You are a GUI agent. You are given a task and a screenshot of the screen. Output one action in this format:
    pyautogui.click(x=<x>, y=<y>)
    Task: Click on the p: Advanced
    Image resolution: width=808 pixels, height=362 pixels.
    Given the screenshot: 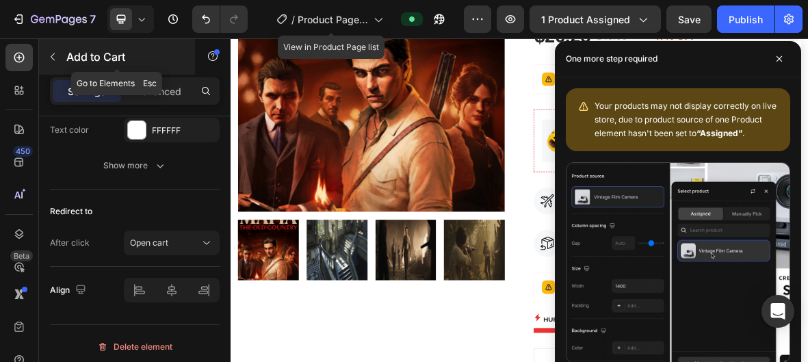 What is the action you would take?
    pyautogui.click(x=158, y=91)
    